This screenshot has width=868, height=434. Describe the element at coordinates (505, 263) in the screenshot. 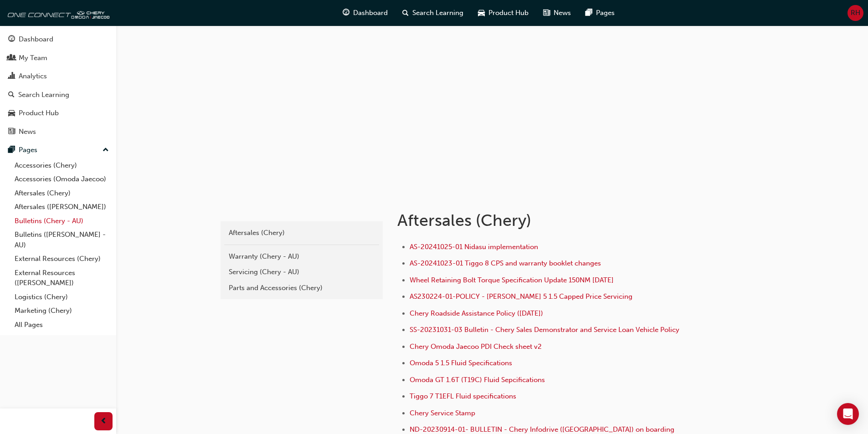

I see `span: AS-20241023-01 Tiggo 8 CPS and warranty booklet changes` at that location.